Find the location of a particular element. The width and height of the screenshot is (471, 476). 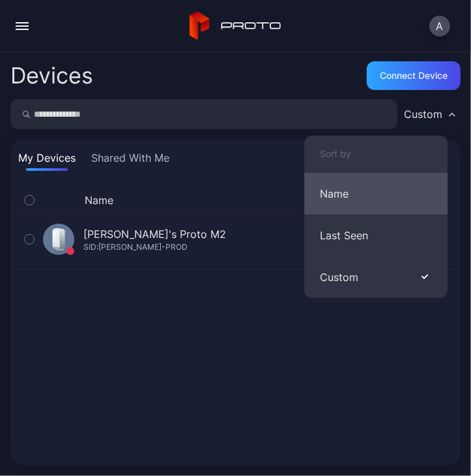

button: Last Seen is located at coordinates (376, 235).